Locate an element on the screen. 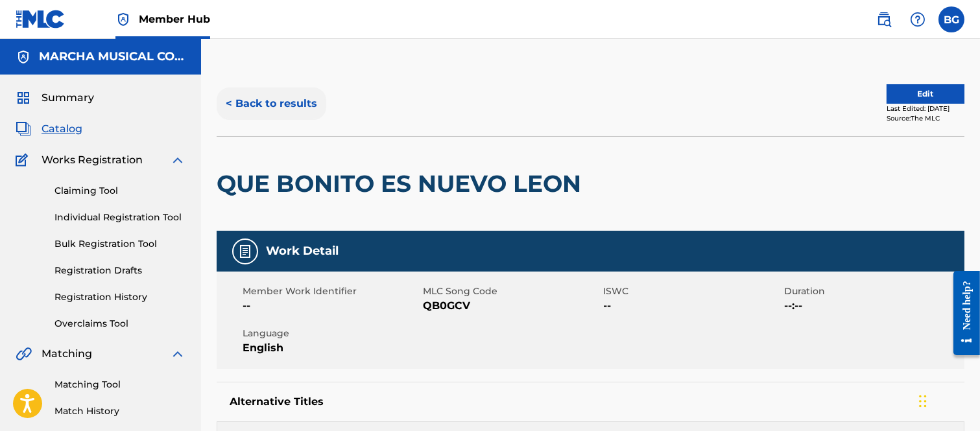 Image resolution: width=980 pixels, height=431 pixels. div: Help is located at coordinates (918, 19).